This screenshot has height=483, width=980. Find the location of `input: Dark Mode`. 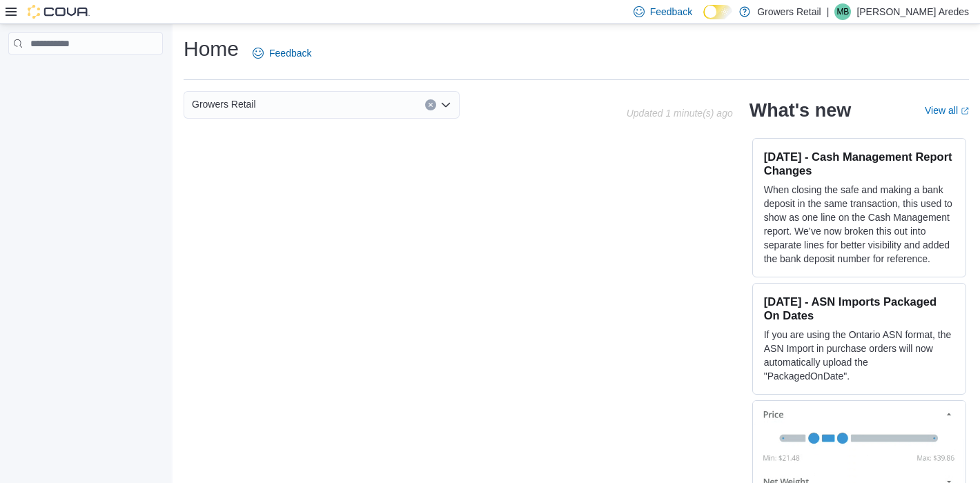

input: Dark Mode is located at coordinates (717, 12).